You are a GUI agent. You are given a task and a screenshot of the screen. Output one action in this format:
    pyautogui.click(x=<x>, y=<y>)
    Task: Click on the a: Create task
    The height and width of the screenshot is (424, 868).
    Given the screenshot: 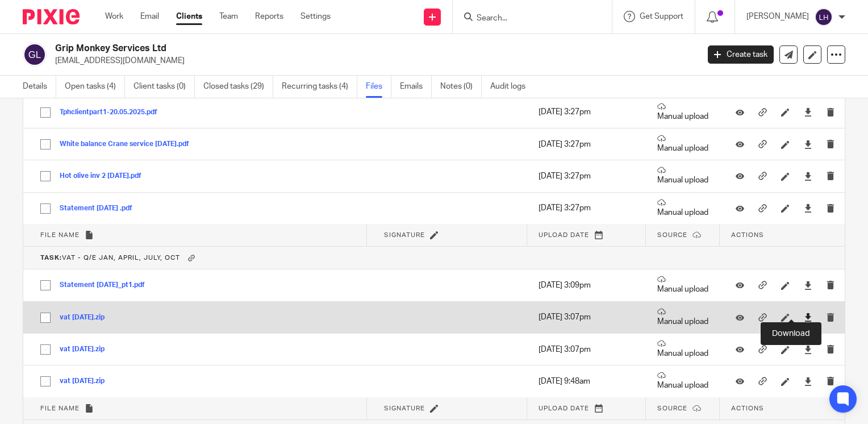 What is the action you would take?
    pyautogui.click(x=741, y=54)
    